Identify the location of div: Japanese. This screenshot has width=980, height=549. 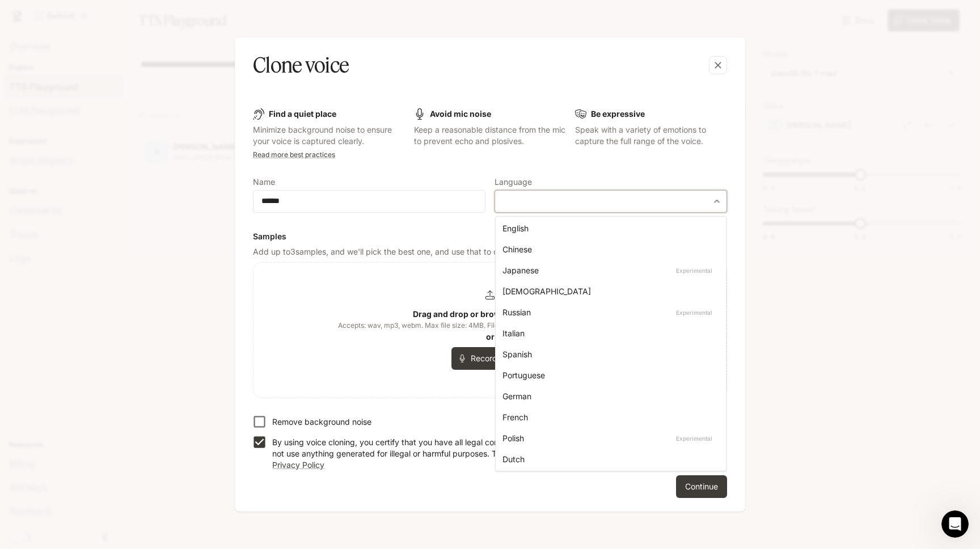
(609, 270).